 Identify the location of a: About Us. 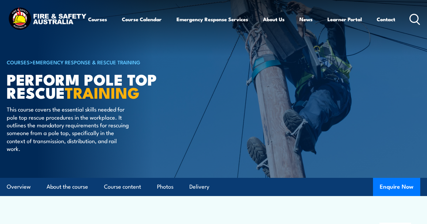
(274, 19).